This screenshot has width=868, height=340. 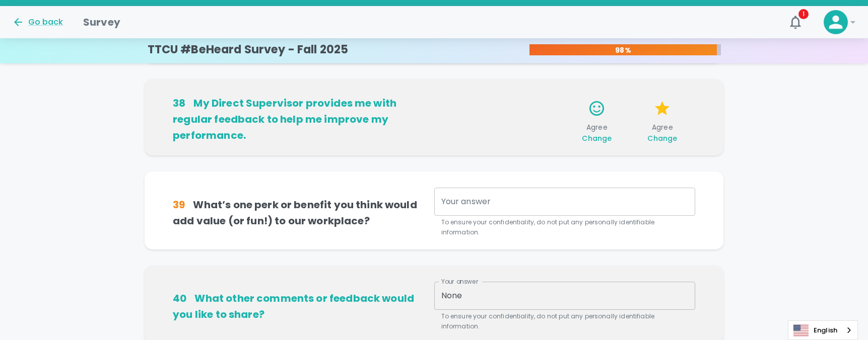 I want to click on aside: Language selected: English, so click(x=823, y=330).